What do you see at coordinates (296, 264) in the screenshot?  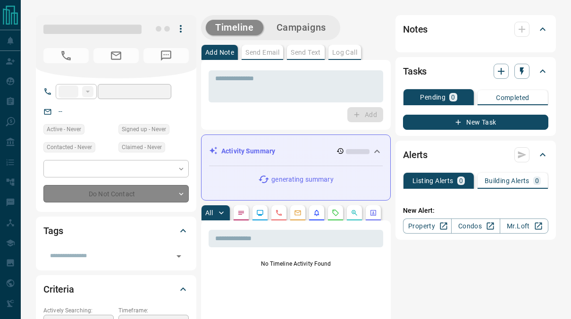 I see `p: No Timeline Activity Found` at bounding box center [296, 264].